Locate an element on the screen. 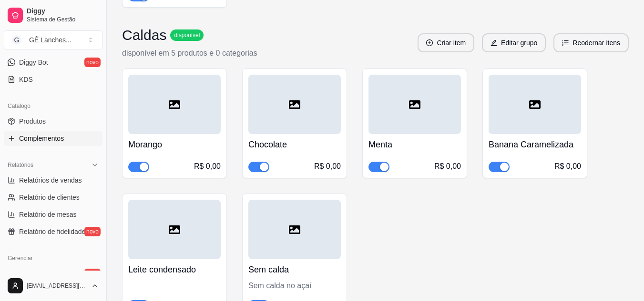 The image size is (644, 301). a: Relatórios de vendas is located at coordinates (53, 181).